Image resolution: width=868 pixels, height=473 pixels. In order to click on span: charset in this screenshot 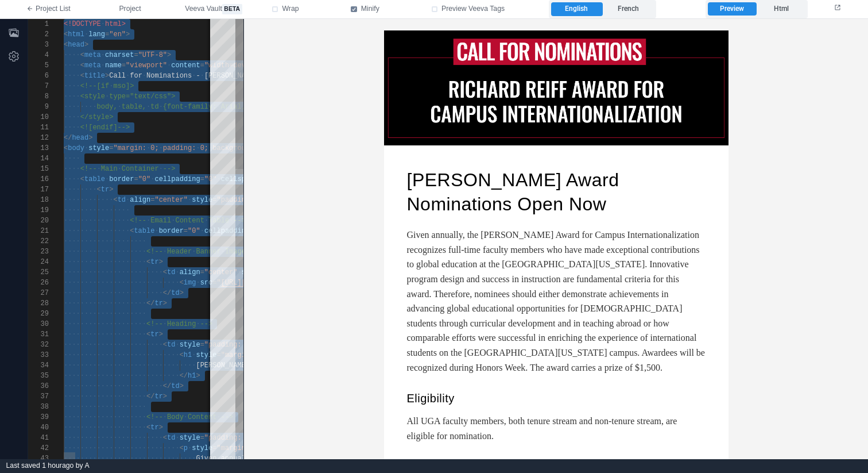, I will do `click(120, 55)`.